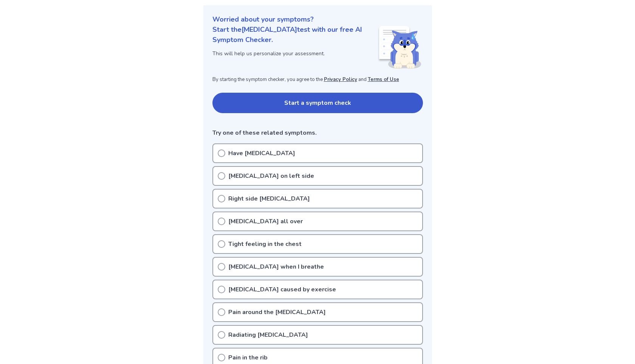 Image resolution: width=635 pixels, height=364 pixels. I want to click on a: Privacy Policy, so click(341, 80).